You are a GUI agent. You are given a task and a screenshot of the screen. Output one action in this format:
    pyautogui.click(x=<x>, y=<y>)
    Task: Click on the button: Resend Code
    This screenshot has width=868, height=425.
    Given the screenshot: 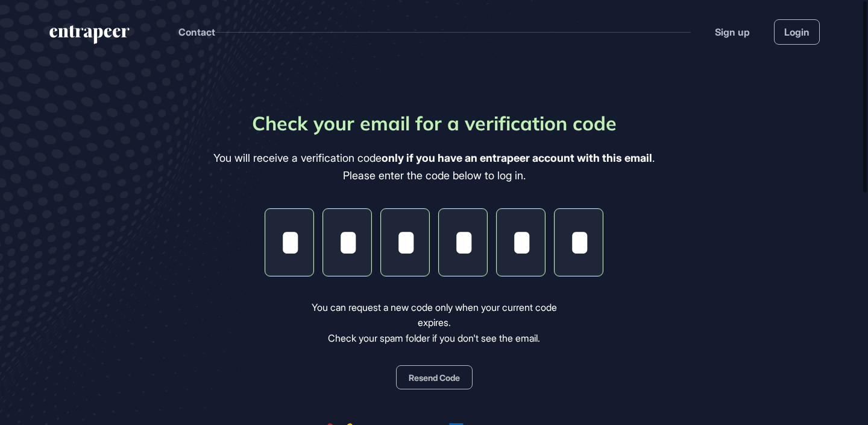 What is the action you would take?
    pyautogui.click(x=434, y=377)
    